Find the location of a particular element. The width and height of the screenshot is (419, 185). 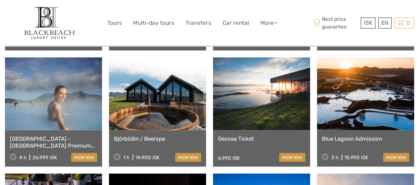

a: Blue Lagoon Admission is located at coordinates (365, 138).